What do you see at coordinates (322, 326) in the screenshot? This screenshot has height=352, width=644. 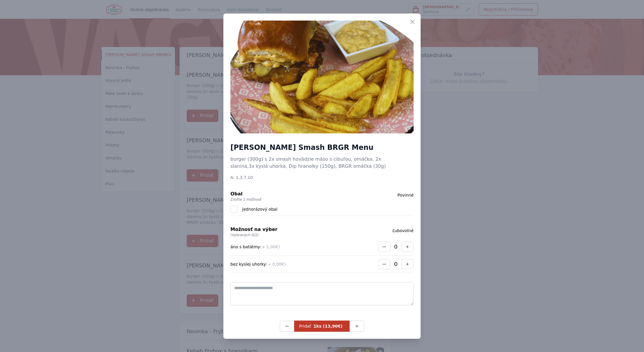 I see `button: Pridať1ks (13,90€)` at bounding box center [322, 326].